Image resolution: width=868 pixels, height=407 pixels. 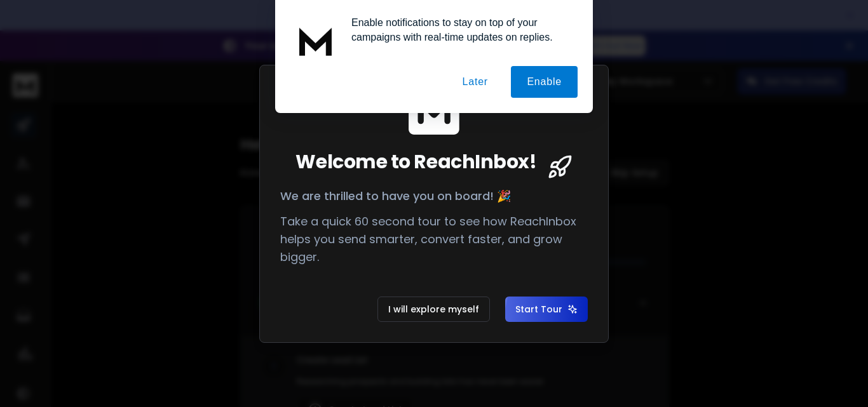 What do you see at coordinates (546, 309) in the screenshot?
I see `button: Start Tour` at bounding box center [546, 309].